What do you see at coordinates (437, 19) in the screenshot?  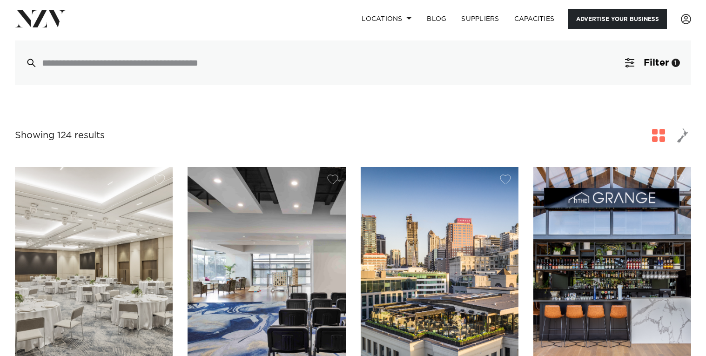 I see `a: BLOG` at bounding box center [437, 19].